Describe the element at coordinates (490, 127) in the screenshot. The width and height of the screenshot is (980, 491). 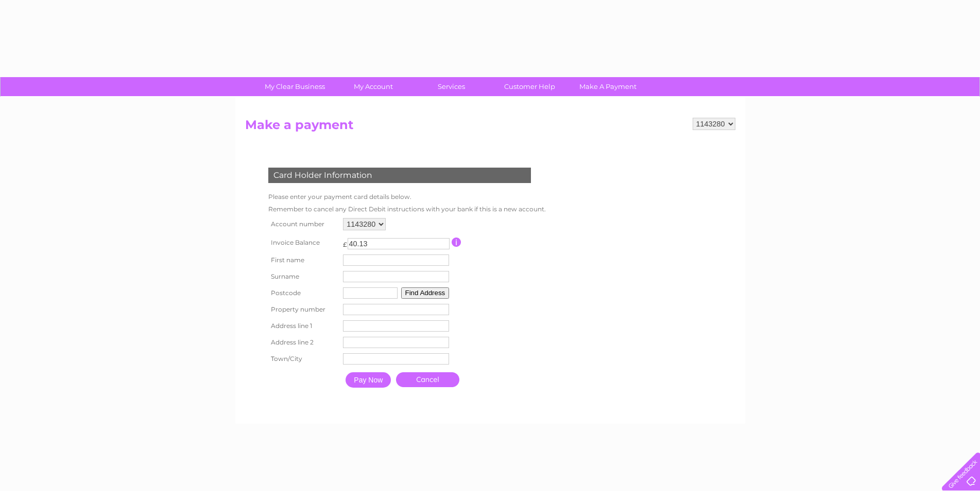
I see `h2: Make a payment` at that location.